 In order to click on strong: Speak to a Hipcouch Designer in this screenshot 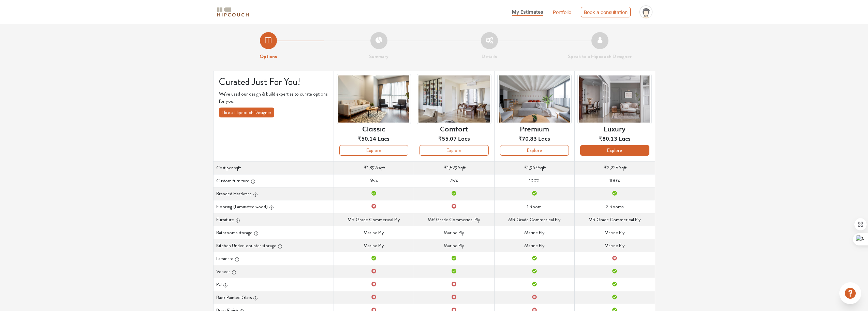, I will do `click(600, 56)`.